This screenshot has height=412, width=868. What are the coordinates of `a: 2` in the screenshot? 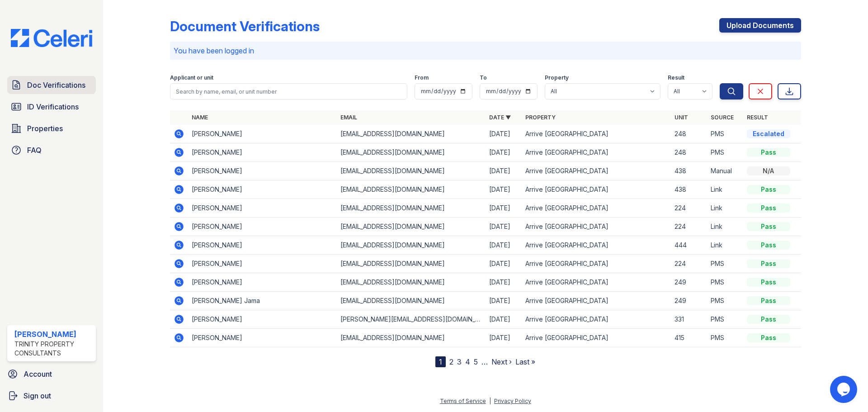 It's located at (451, 362).